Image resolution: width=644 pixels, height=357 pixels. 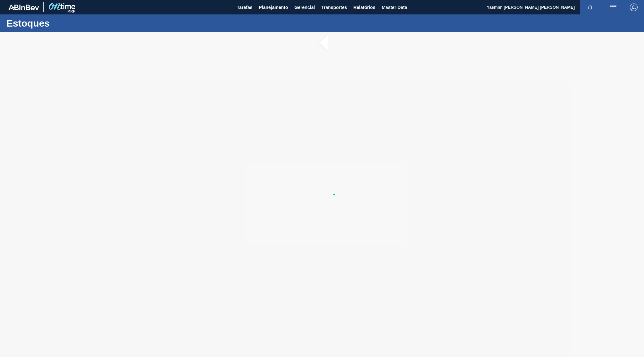 I want to click on span: Planejamento, so click(x=273, y=8).